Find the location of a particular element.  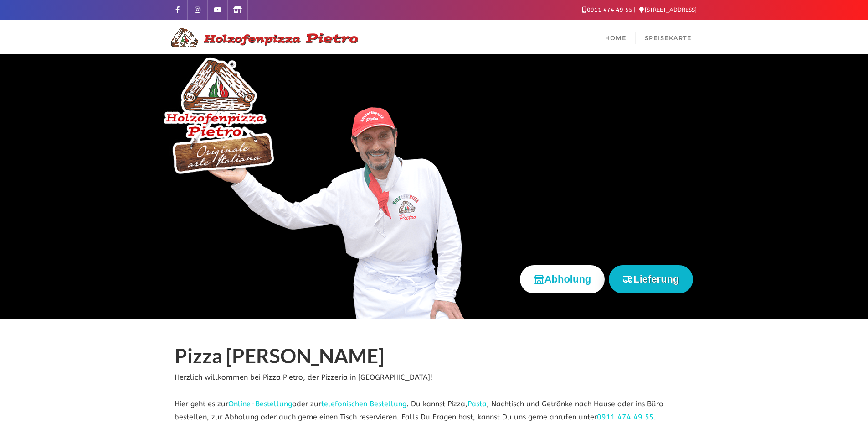

span: Speisekarte is located at coordinates (668, 38).